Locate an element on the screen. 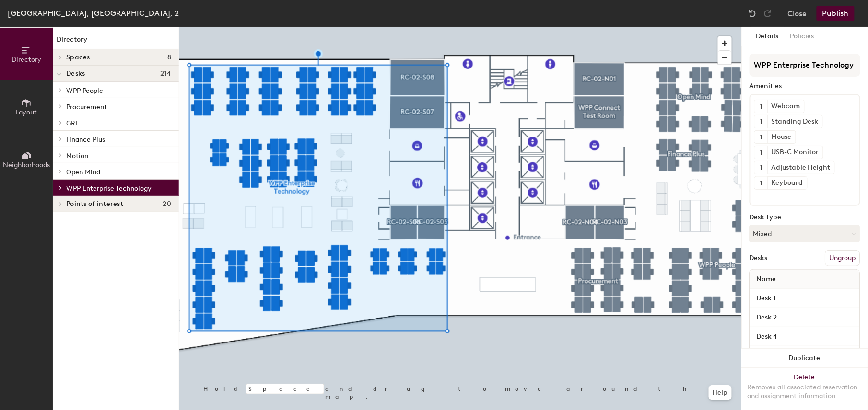 The width and height of the screenshot is (868, 410). div: Removes all associated reservation and assignment information is located at coordinates (804, 392).